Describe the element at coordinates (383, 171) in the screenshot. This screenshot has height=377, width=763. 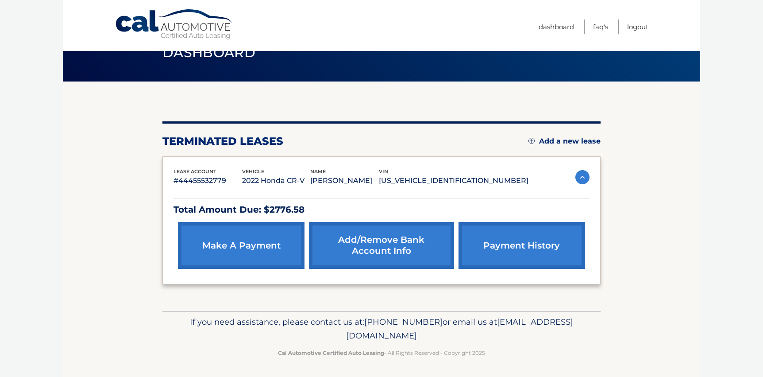
I see `span: vin` at that location.